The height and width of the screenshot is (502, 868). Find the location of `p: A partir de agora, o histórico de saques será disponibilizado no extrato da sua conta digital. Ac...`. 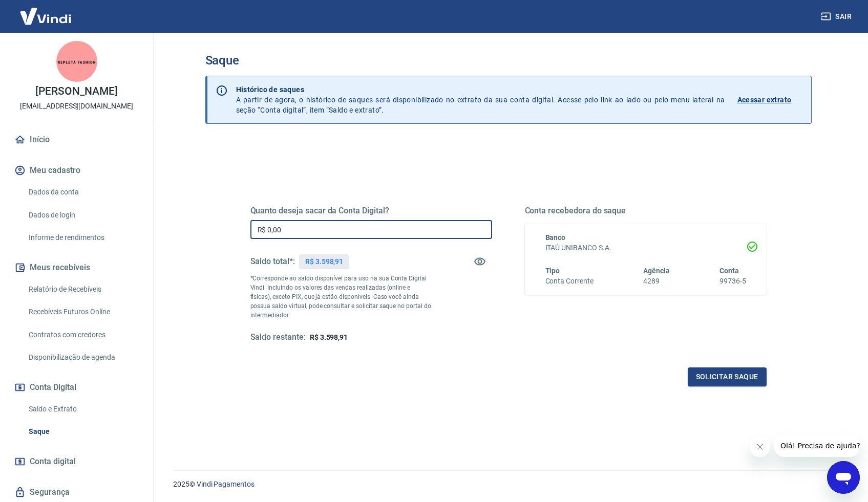

p: A partir de agora, o histórico de saques será disponibilizado no extrato da sua conta digital. Ac... is located at coordinates (480, 100).